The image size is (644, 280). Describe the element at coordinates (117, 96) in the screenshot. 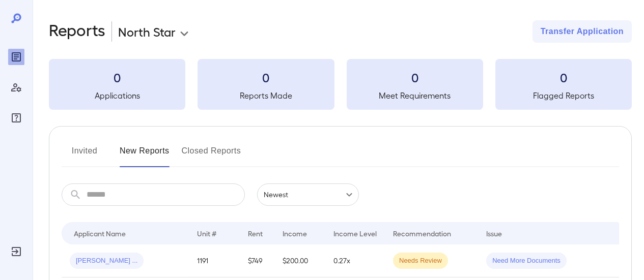

I see `h5: Applications` at that location.